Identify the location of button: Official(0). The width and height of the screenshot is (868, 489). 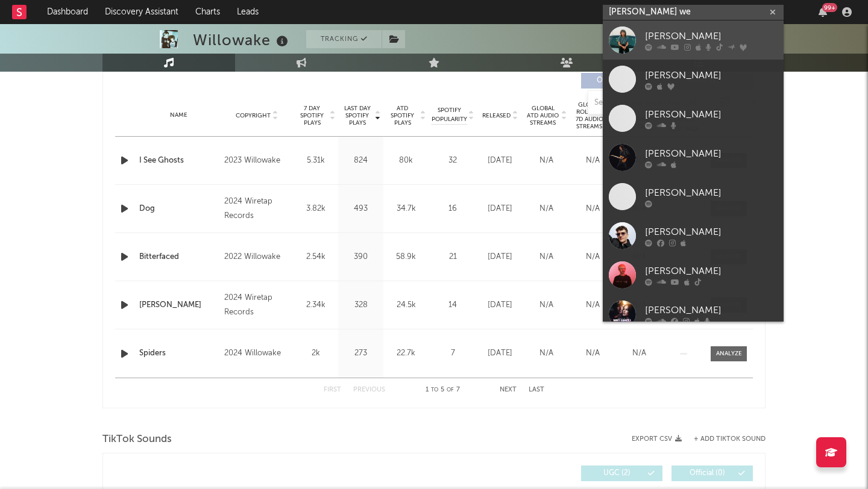
(711, 473).